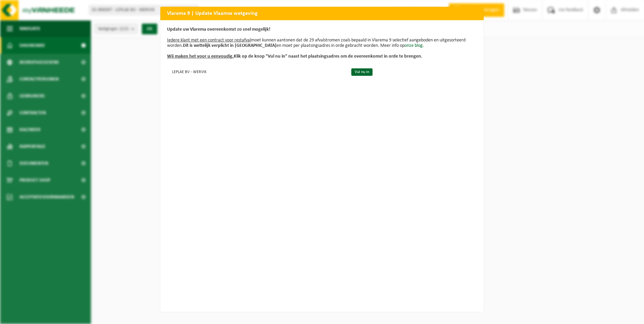  I want to click on a: onze blog., so click(414, 45).